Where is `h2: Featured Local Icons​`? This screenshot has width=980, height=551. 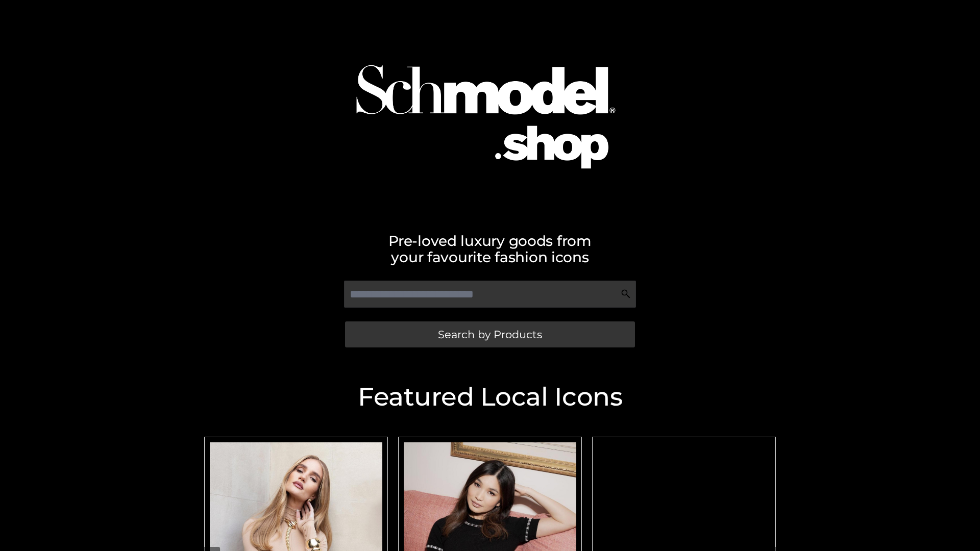
h2: Featured Local Icons​ is located at coordinates (490, 397).